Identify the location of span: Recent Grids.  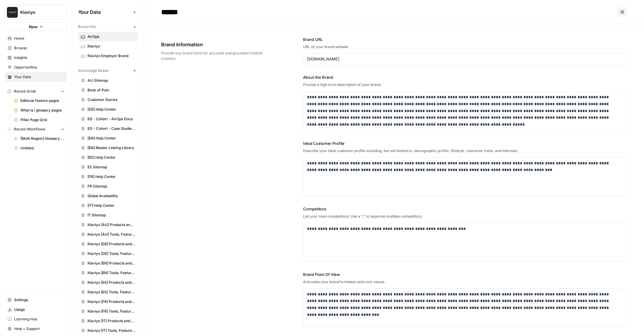
(25, 91).